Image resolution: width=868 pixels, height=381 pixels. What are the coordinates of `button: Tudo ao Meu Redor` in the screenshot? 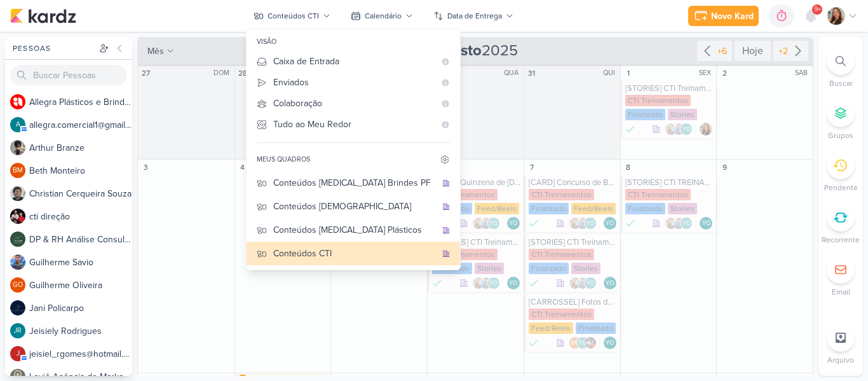 It's located at (354, 124).